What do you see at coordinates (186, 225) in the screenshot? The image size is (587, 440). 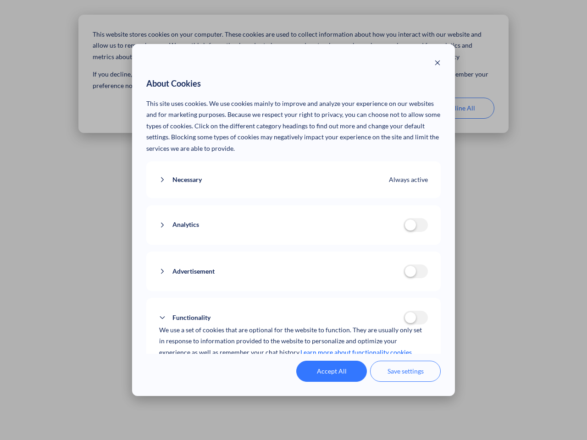 I see `span: Analytics` at bounding box center [186, 225].